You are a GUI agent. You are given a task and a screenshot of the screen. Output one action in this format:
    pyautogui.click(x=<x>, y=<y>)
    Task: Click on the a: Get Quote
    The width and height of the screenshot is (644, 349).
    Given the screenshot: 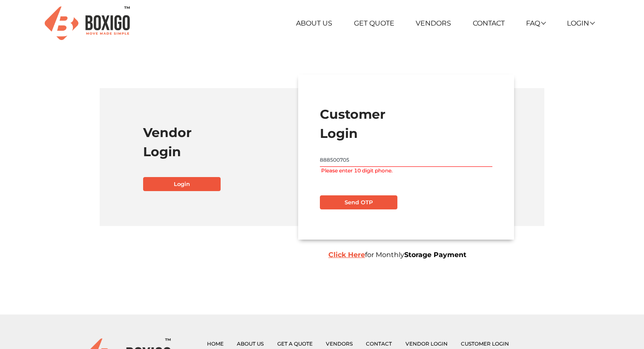 What is the action you would take?
    pyautogui.click(x=374, y=23)
    